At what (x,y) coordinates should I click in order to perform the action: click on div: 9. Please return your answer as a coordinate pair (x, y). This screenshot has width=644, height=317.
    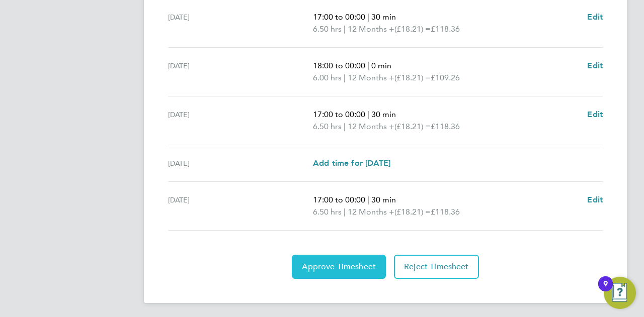
    Looking at the image, I should click on (606, 290).